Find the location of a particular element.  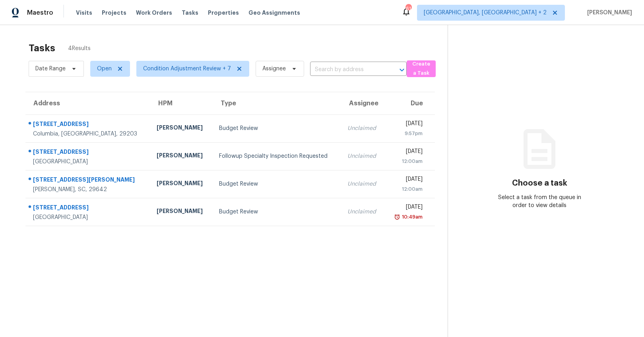

span: Condition Adjustment Review + 7 is located at coordinates (187, 69).